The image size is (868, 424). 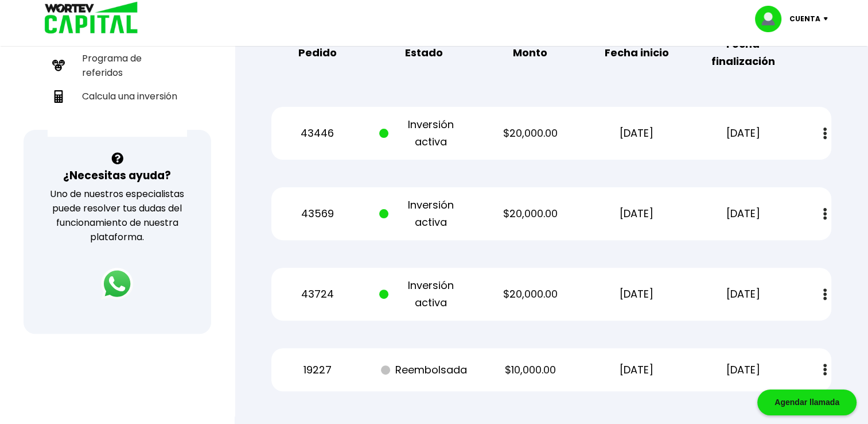 What do you see at coordinates (59, 97) in the screenshot?
I see `img: calculadora-icon.17d418c4.svg` at bounding box center [59, 97].